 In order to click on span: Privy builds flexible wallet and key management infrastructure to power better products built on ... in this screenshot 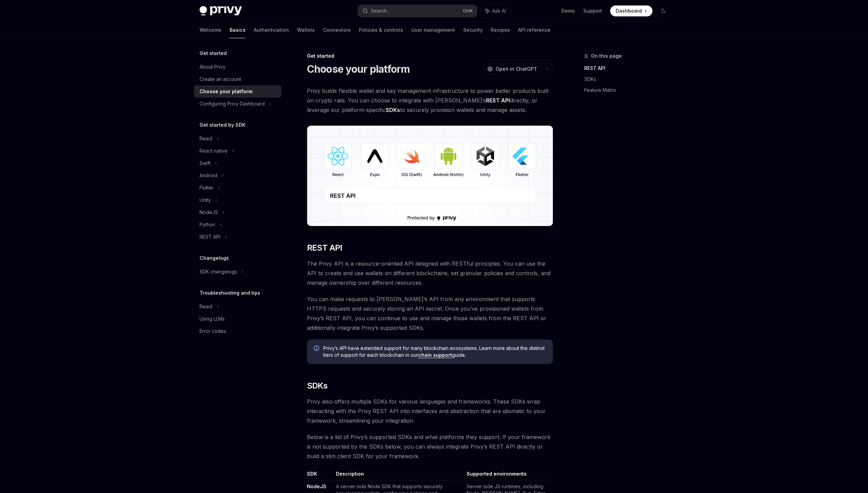, I will do `click(430, 100)`.